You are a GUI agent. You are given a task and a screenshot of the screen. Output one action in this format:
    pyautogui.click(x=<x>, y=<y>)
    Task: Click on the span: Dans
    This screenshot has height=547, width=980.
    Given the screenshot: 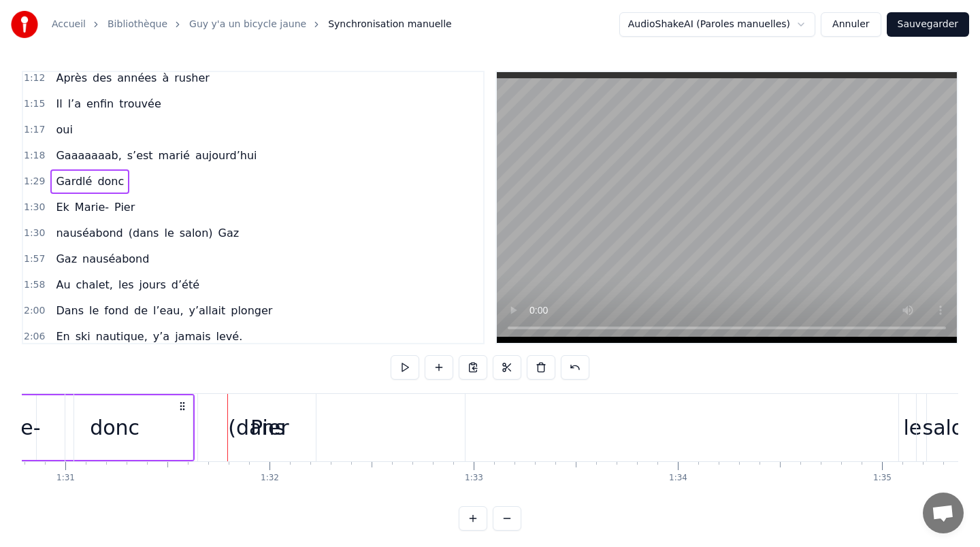 What is the action you would take?
    pyautogui.click(x=70, y=310)
    